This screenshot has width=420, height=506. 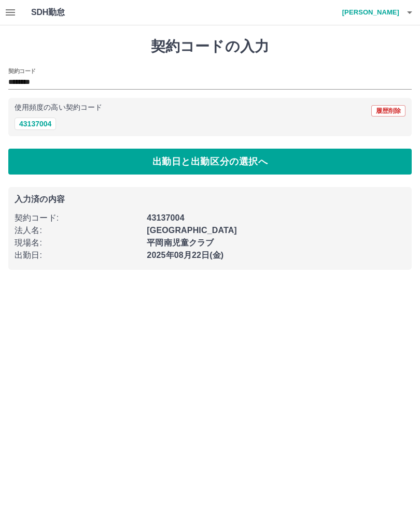 What do you see at coordinates (388, 111) in the screenshot?
I see `button: 履歴削除` at bounding box center [388, 111].